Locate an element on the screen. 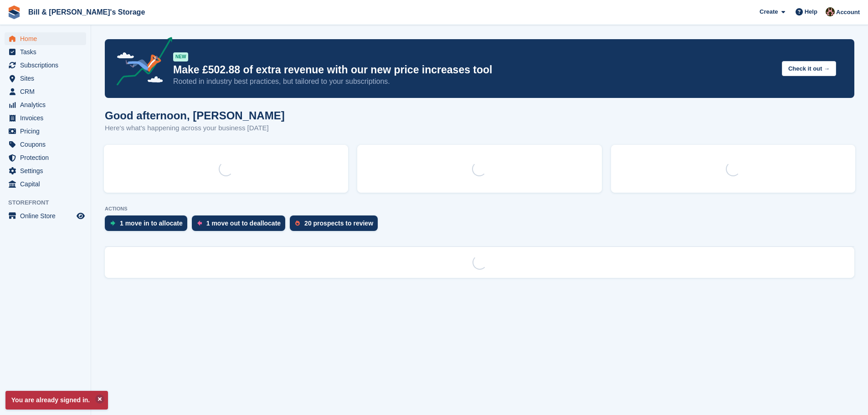 Image resolution: width=868 pixels, height=415 pixels. span: CRM is located at coordinates (47, 91).